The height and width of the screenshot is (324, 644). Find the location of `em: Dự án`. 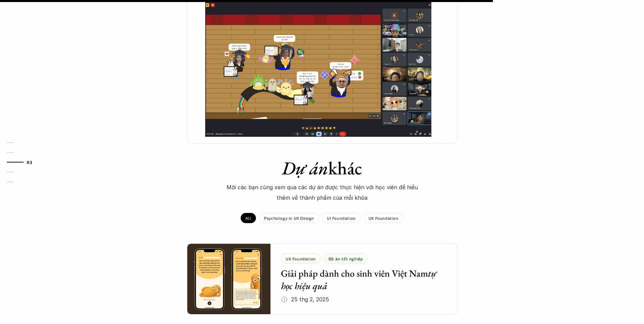

em: Dự án is located at coordinates (305, 168).